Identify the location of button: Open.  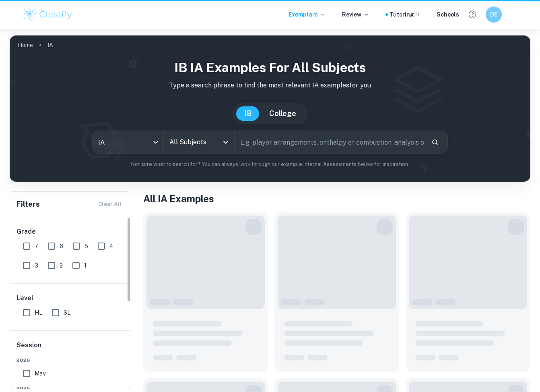
(225, 142).